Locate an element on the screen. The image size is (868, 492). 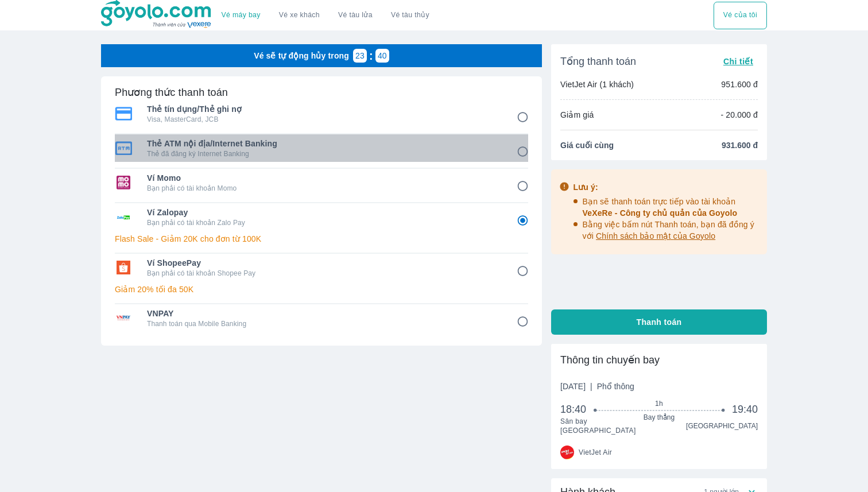
p: 40 is located at coordinates (383, 56).